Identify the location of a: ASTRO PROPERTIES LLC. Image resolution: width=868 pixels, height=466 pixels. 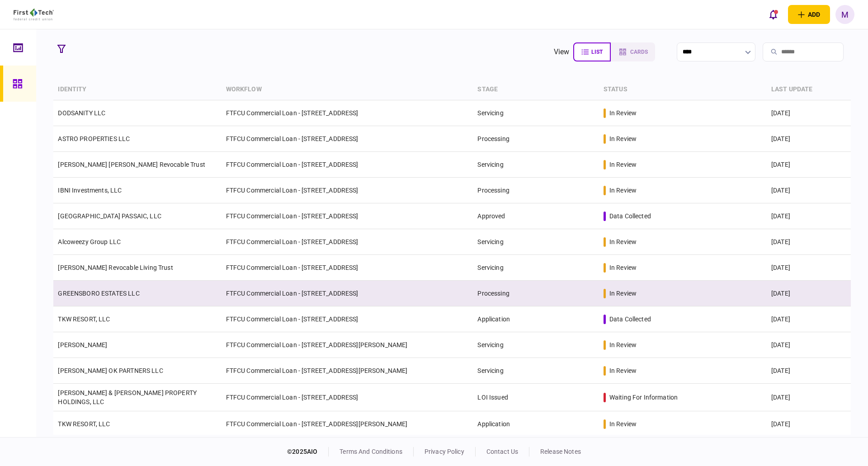
(94, 139).